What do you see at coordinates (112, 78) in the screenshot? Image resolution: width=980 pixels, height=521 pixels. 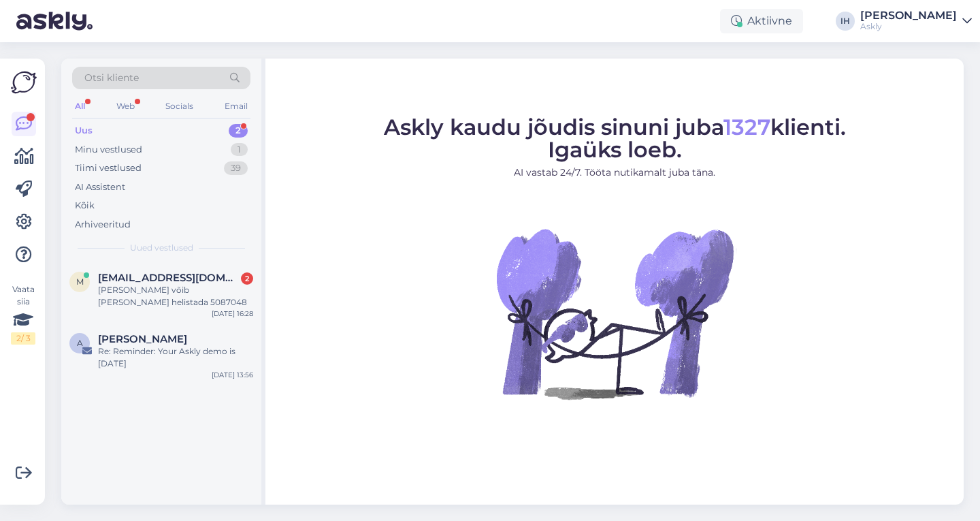 I see `span: Otsi kliente` at bounding box center [112, 78].